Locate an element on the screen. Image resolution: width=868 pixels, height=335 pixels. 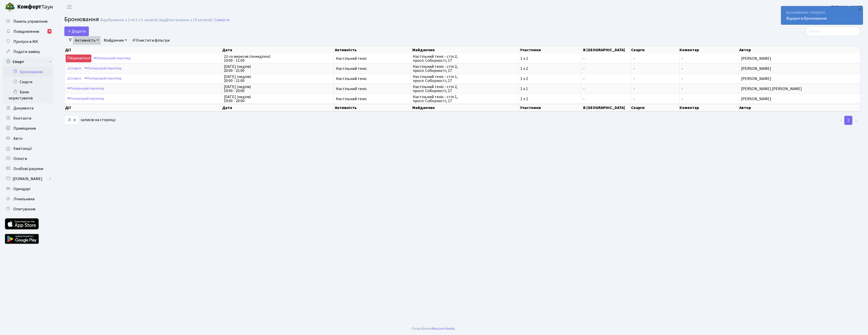
a: Орендарі is located at coordinates (27, 189).